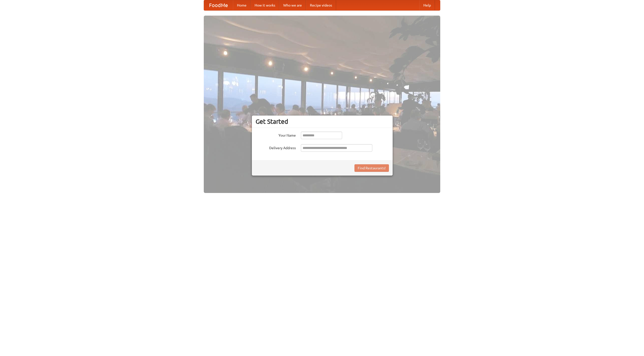 Image resolution: width=644 pixels, height=356 pixels. I want to click on a: Help, so click(427, 5).